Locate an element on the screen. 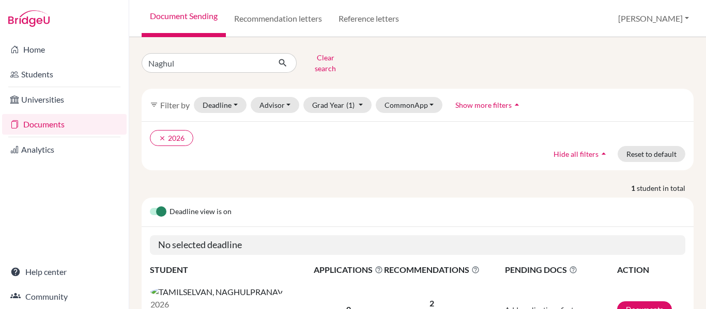 The image size is (706, 309). h5: No selected deadline is located at coordinates (417, 245).